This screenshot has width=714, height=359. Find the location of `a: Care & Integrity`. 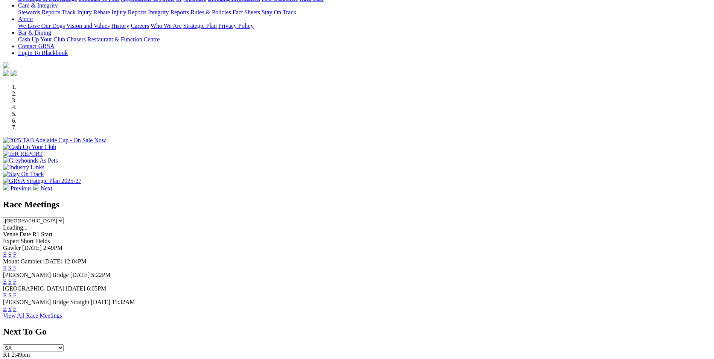

a: Care & Integrity is located at coordinates (38, 5).